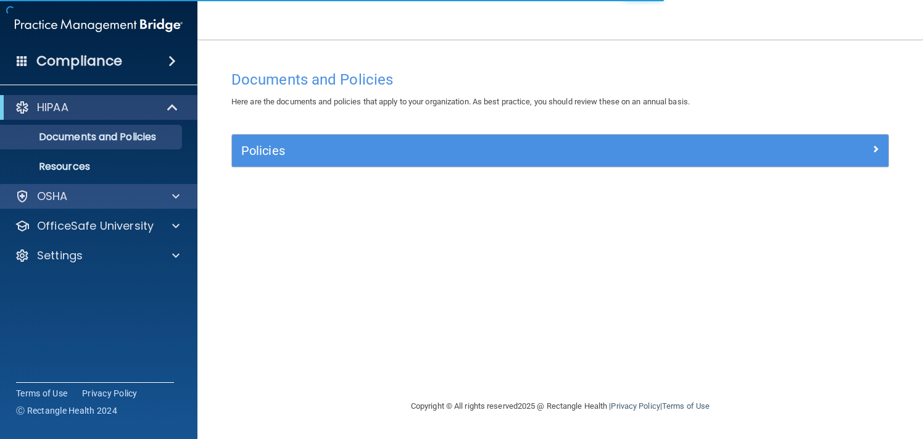  I want to click on p: HIPAA, so click(52, 107).